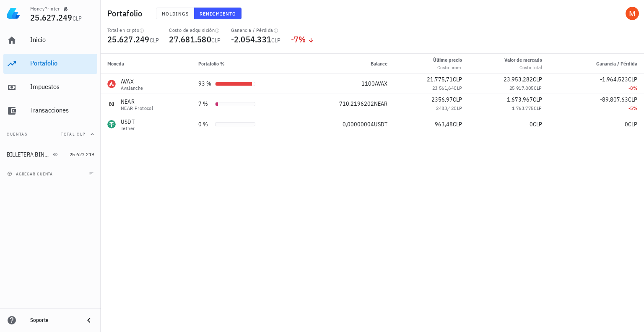  I want to click on button: agregar cuenta, so click(30, 174).